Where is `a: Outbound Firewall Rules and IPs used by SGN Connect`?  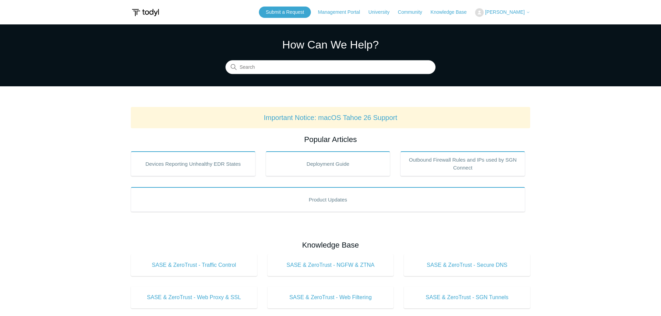
a: Outbound Firewall Rules and IPs used by SGN Connect is located at coordinates (462, 164).